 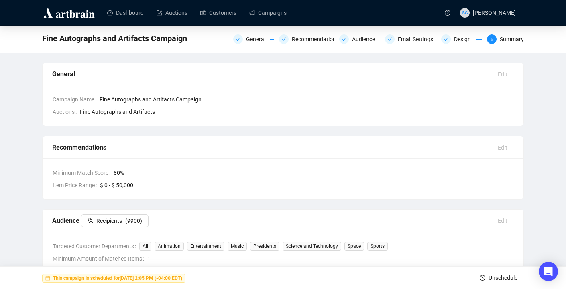 What do you see at coordinates (83, 173) in the screenshot?
I see `span: Minimum Match Score` at bounding box center [83, 173].